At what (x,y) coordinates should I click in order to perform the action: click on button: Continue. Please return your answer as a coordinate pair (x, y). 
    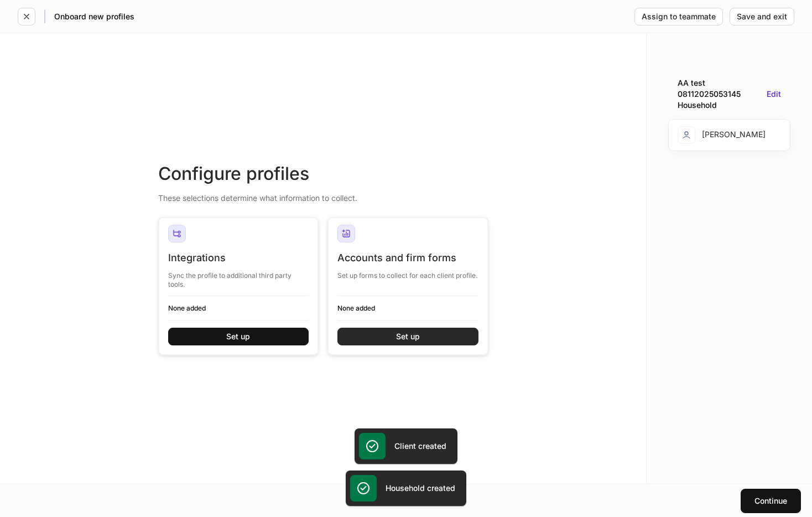
    Looking at the image, I should click on (771, 501).